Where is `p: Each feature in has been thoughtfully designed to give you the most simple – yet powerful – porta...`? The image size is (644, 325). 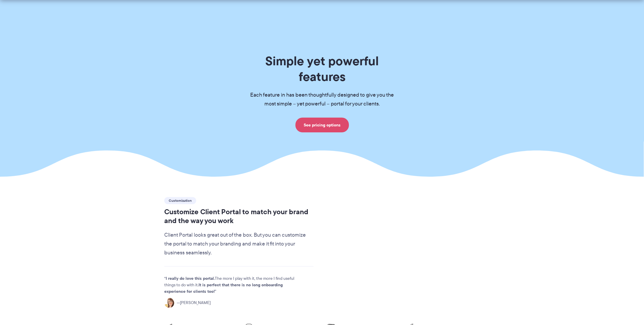 p: Each feature in has been thoughtfully designed to give you the most simple – yet powerful – porta... is located at coordinates (322, 100).